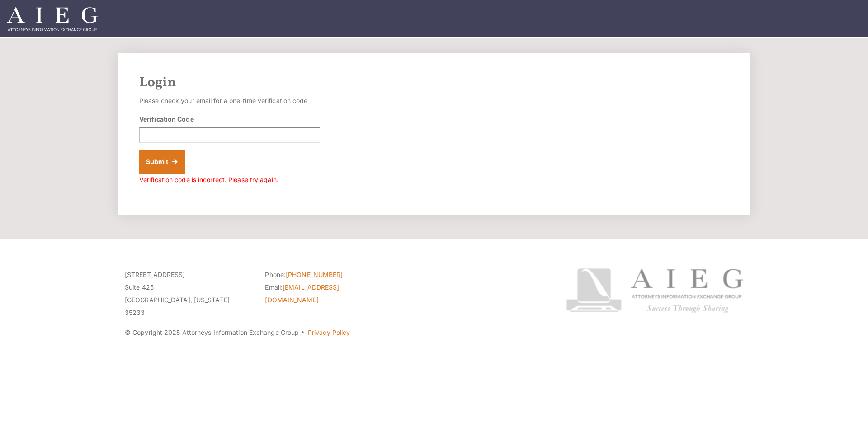  Describe the element at coordinates (230, 101) in the screenshot. I see `p: Please check your email for a one-time verification code` at that location.